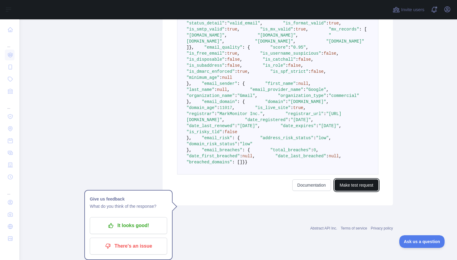 This screenshot has height=260, width=457. I want to click on span: "date_registered", so click(266, 120).